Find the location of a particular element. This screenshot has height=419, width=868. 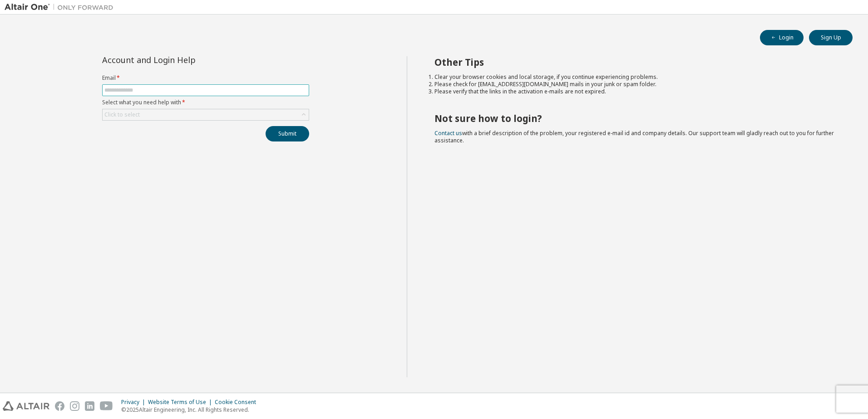

div: Cookie Consent is located at coordinates (238, 402).